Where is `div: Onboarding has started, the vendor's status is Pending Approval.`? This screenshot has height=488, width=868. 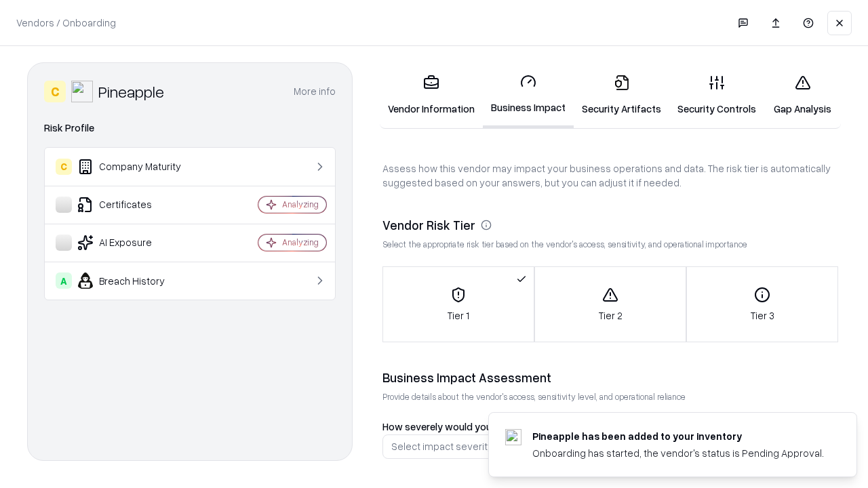
div: Onboarding has started, the vendor's status is Pending Approval. is located at coordinates (678, 452).